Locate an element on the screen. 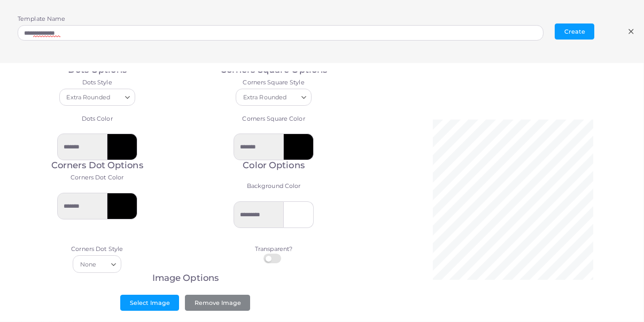 The width and height of the screenshot is (644, 322). label: Background Color is located at coordinates (274, 187).